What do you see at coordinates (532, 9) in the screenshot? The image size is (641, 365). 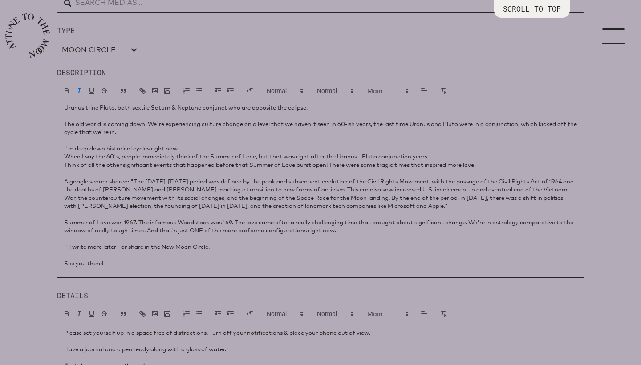 I see `p: SCROLL TO TOP` at bounding box center [532, 9].